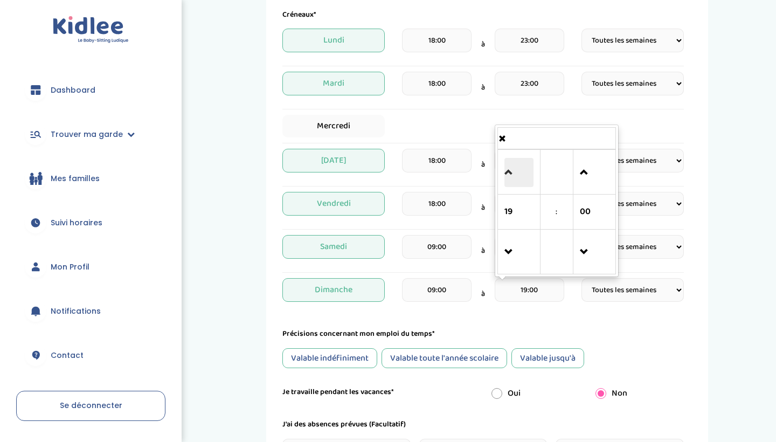  What do you see at coordinates (90, 311) in the screenshot?
I see `a: Notifications` at bounding box center [90, 311].